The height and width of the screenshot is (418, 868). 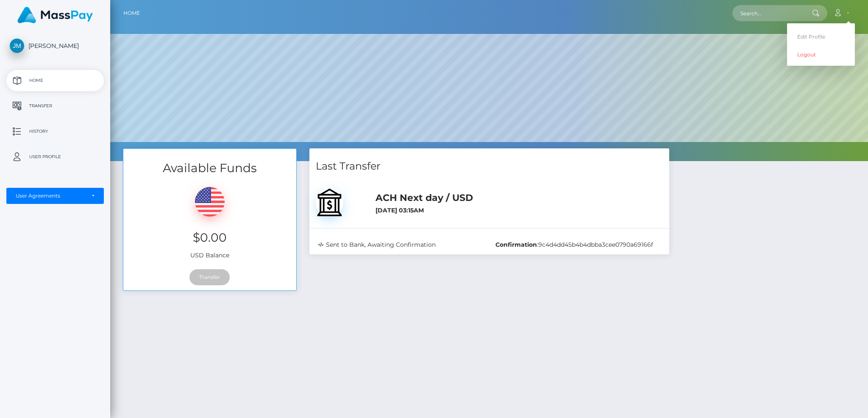 What do you see at coordinates (209, 202) in the screenshot?
I see `img: USD.png` at bounding box center [209, 202].